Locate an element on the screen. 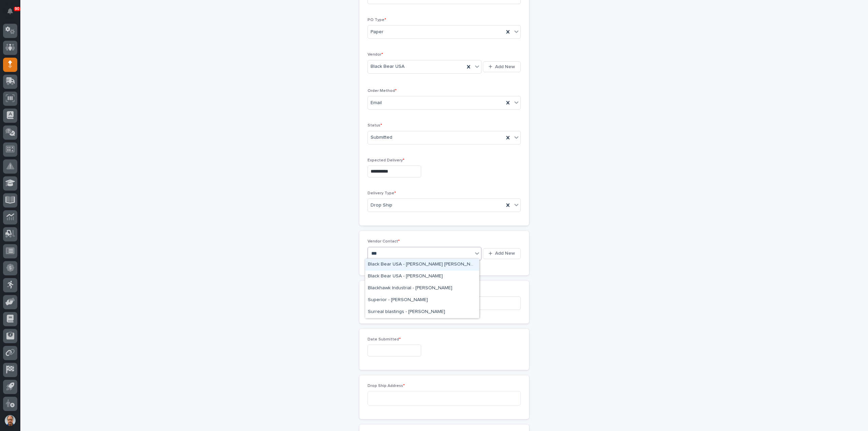  span: Black Bear USA is located at coordinates (388, 67).